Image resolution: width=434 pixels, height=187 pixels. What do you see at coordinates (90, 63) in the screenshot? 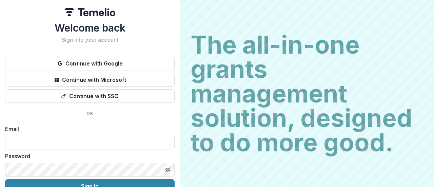
I see `button: Continue with Google` at bounding box center [90, 63].